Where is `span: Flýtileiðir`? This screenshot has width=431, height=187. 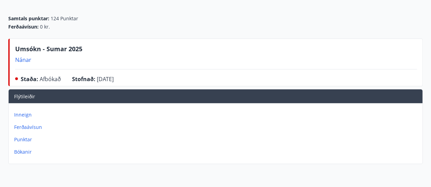
span: Flýtileiðir is located at coordinates (24, 97).